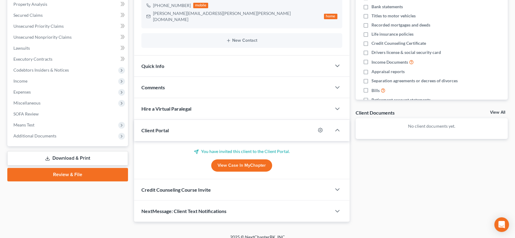  What do you see at coordinates (401, 100) in the screenshot?
I see `span: Retirement account statements` at bounding box center [401, 100].